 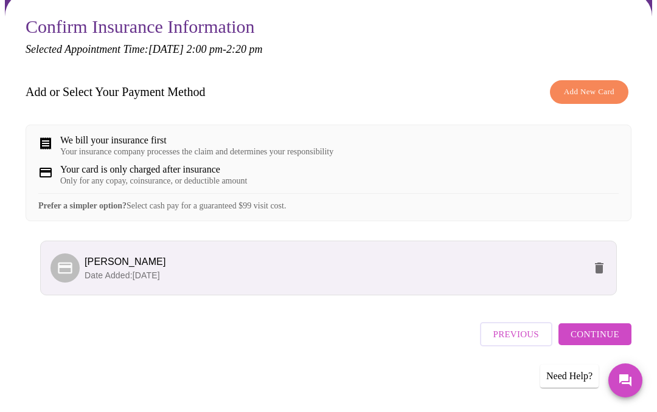 What do you see at coordinates (196, 152) in the screenshot?
I see `div: Your insurance company processes the claim and determines your responsibility` at bounding box center [196, 152].